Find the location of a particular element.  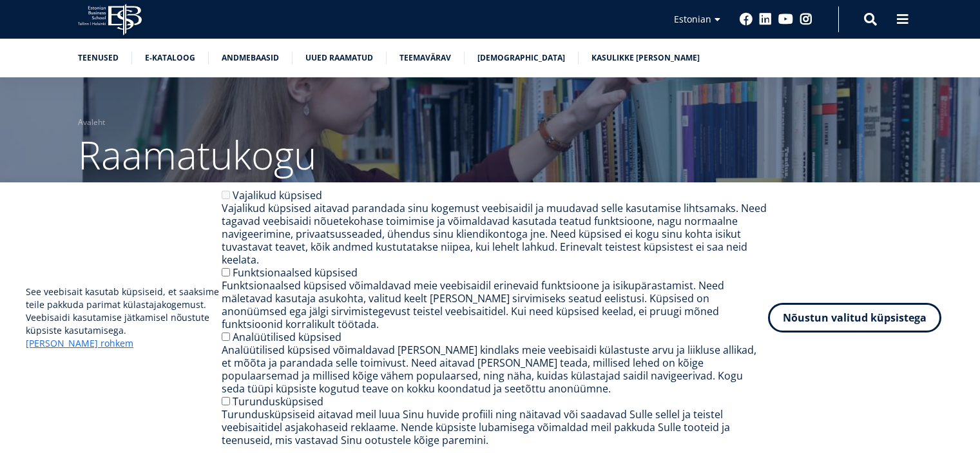

a: E-kataloog is located at coordinates (170, 58).